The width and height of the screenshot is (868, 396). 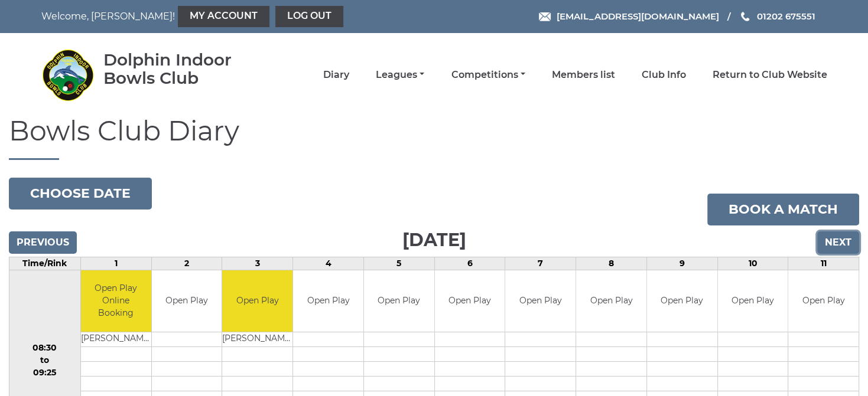 What do you see at coordinates (116, 301) in the screenshot?
I see `td: Open Play Online Booking` at bounding box center [116, 301].